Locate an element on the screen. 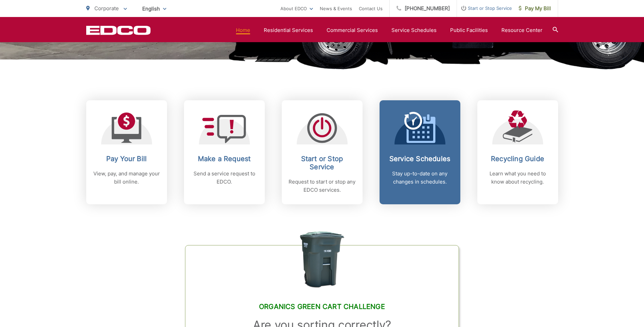 The height and width of the screenshot is (327, 644). p: View, pay, and manage your bill online. is located at coordinates (126, 177).